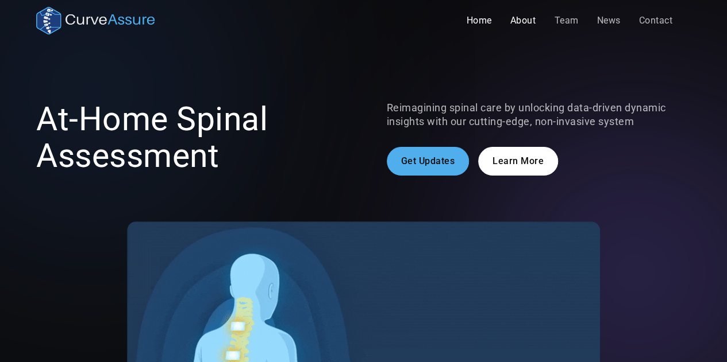 The image size is (727, 362). I want to click on a: Get Updates, so click(428, 161).